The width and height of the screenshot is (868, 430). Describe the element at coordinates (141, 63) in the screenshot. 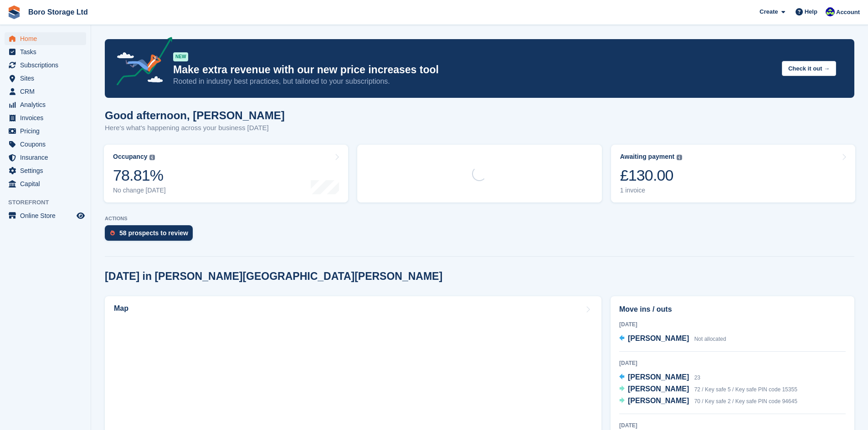

I see `img: price-adjustments-announcement-icon-8257ccfd72463d97f412b2fc003d46551f7dbcb40ab6d574587a9cd5c0d94...` at that location.